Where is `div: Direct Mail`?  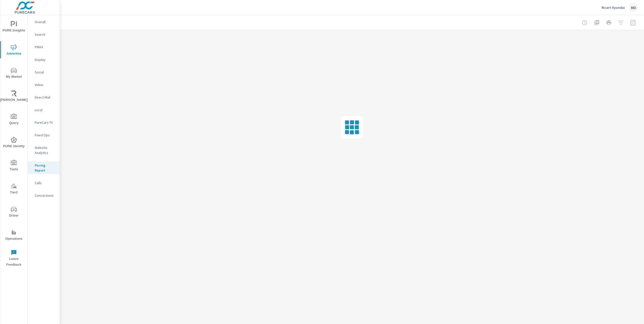 div: Direct Mail is located at coordinates (44, 97).